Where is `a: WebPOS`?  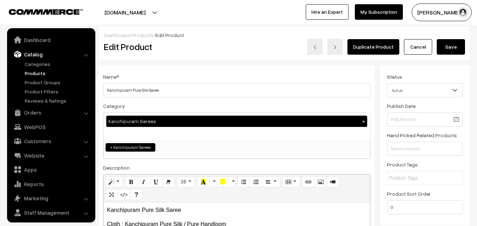
a: WebPOS is located at coordinates (51, 127).